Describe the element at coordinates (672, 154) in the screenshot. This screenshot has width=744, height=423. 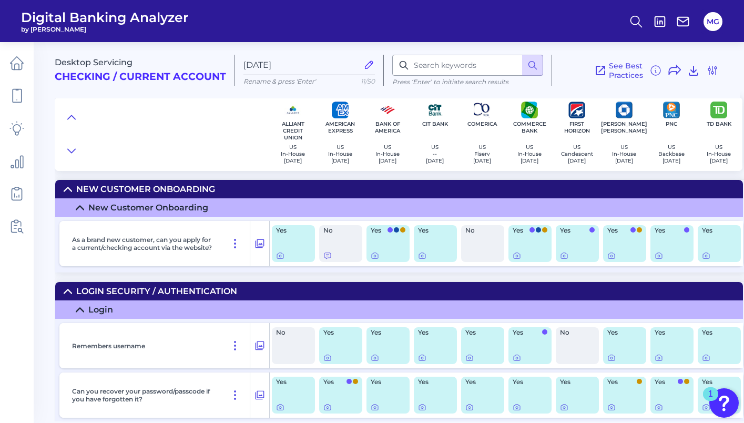
I see `p: Backbase` at that location.